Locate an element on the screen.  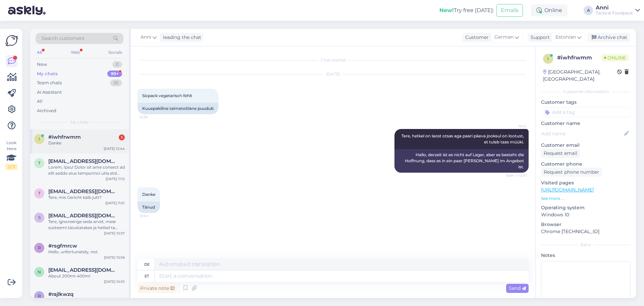
div: Customer is located at coordinates (476, 37).